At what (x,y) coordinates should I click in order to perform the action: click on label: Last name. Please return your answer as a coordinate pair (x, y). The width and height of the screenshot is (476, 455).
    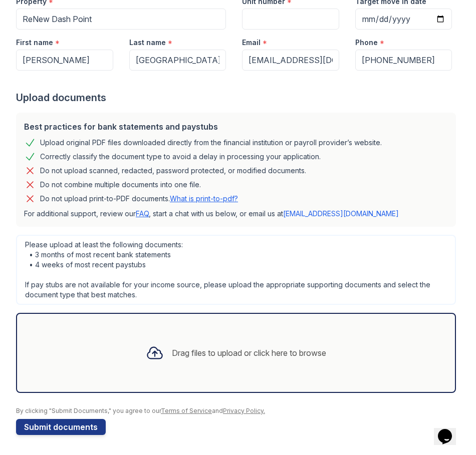
    Looking at the image, I should click on (147, 43).